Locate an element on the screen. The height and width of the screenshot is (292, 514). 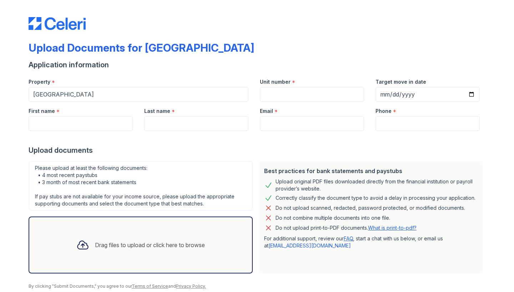
img: CE_Logo_Blue-a8612792a0a2168367f1c8372b55b34899dd931a85d93a1a3d3e32e68fde9ad4.png is located at coordinates (57, 24).